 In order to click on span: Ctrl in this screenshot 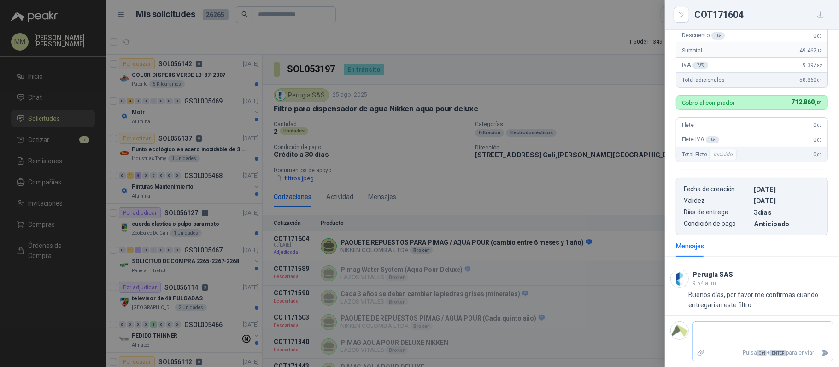, I will do `click(761, 354)`.